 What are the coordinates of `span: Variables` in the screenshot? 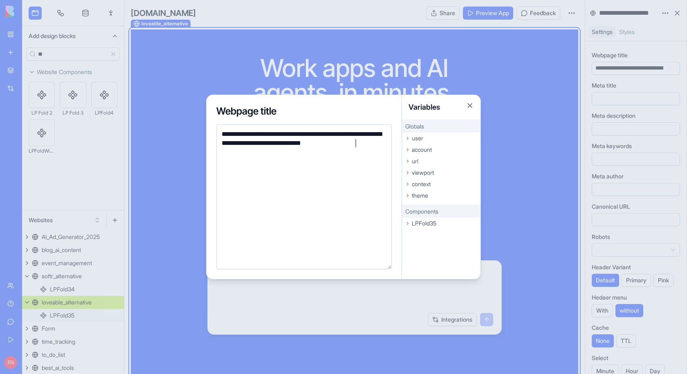 It's located at (424, 107).